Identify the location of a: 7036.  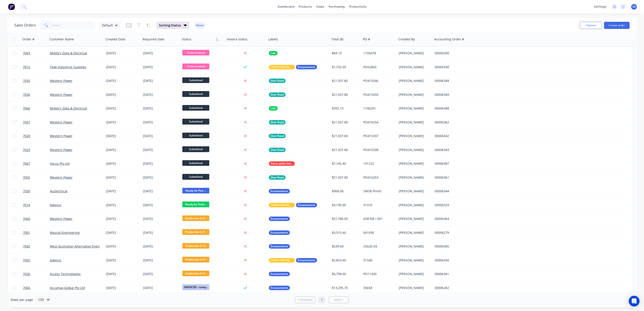
(36, 95).